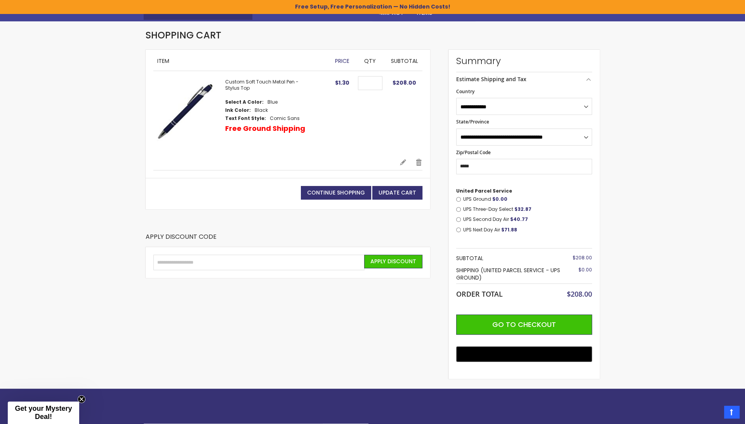 The height and width of the screenshot is (424, 745). Describe the element at coordinates (393, 261) in the screenshot. I see `span: Apply Discount` at that location.